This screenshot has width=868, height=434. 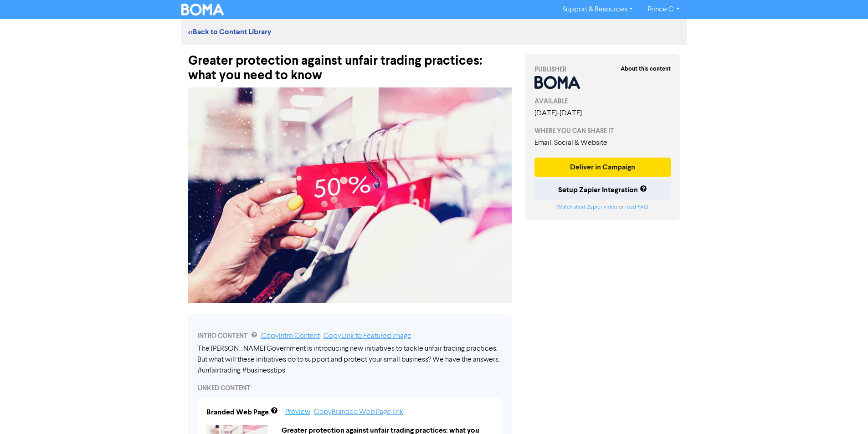 I want to click on div: Branded Web Page, so click(x=238, y=412).